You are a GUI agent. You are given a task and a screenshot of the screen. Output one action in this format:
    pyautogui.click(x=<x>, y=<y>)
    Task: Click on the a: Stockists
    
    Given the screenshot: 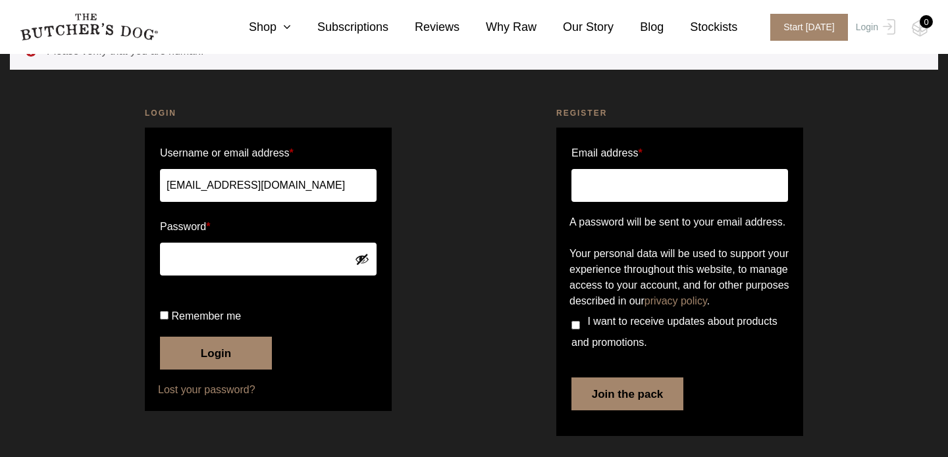 What is the action you would take?
    pyautogui.click(x=700, y=27)
    